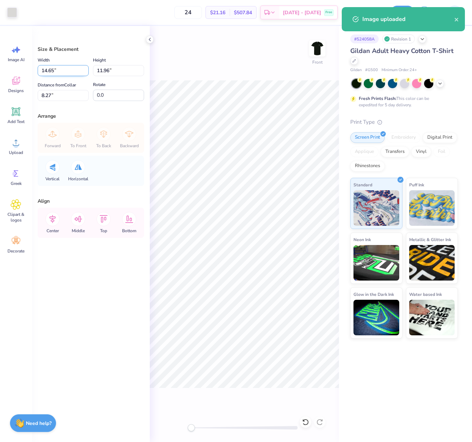  I want to click on span: Standard, so click(363, 184).